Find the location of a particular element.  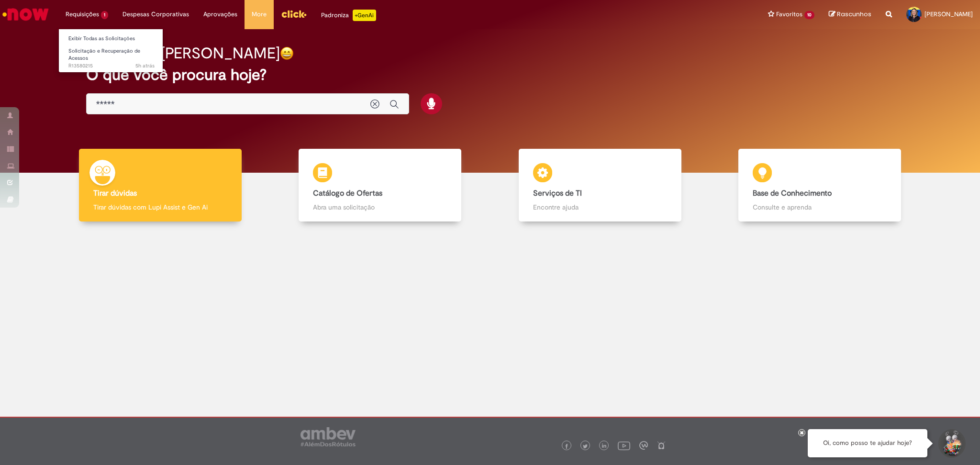

img: logo_footer_workplace.png is located at coordinates (644, 446).